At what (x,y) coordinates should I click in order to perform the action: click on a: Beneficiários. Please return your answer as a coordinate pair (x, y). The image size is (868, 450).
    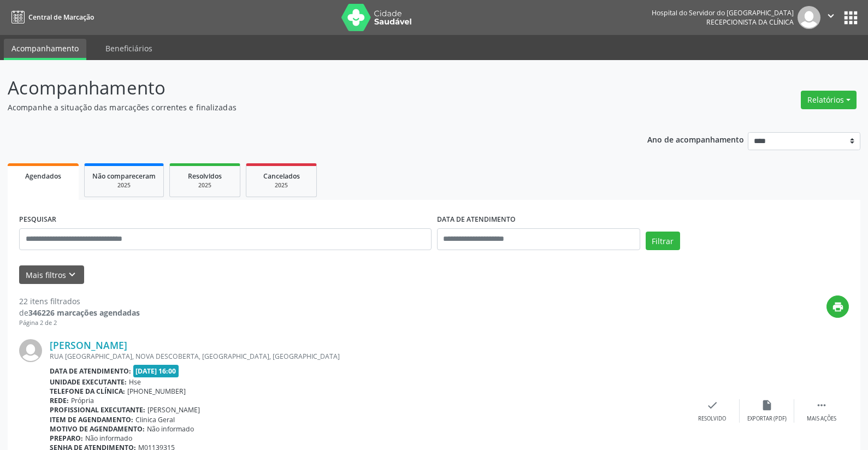
    Looking at the image, I should click on (129, 48).